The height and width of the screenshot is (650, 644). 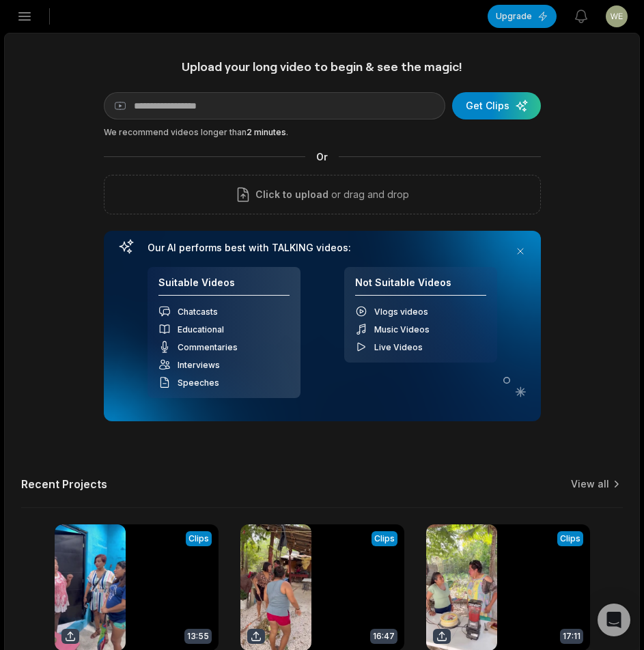 What do you see at coordinates (224, 286) in the screenshot?
I see `h4: Suitable Videos` at bounding box center [224, 286].